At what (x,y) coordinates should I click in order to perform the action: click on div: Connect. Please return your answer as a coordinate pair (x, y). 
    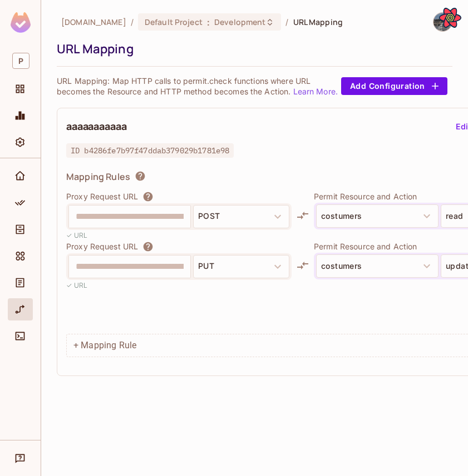
    Looking at the image, I should click on (20, 336).